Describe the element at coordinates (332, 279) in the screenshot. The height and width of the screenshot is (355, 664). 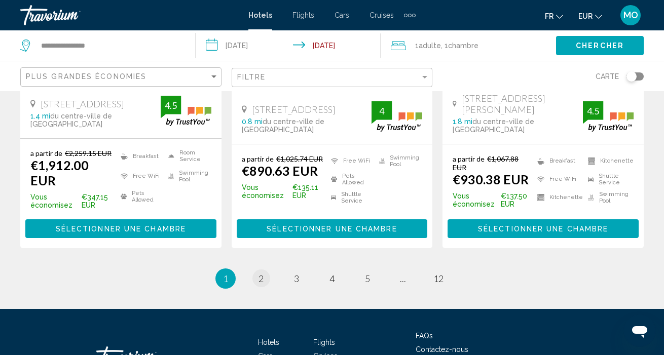
I see `span: 4` at that location.